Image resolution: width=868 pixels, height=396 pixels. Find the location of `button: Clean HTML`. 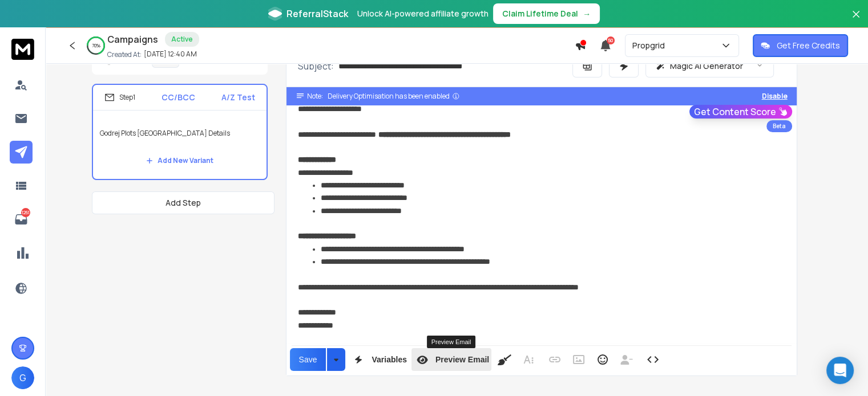

button: Clean HTML is located at coordinates (504, 360).